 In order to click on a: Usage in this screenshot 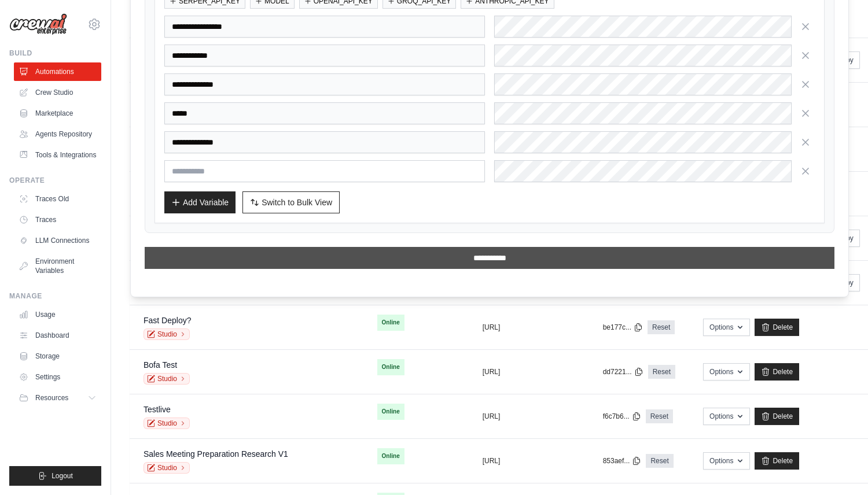, I will do `click(57, 314)`.